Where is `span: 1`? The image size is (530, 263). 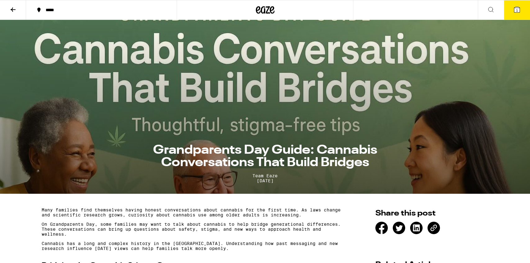
span: 1 is located at coordinates (517, 10).